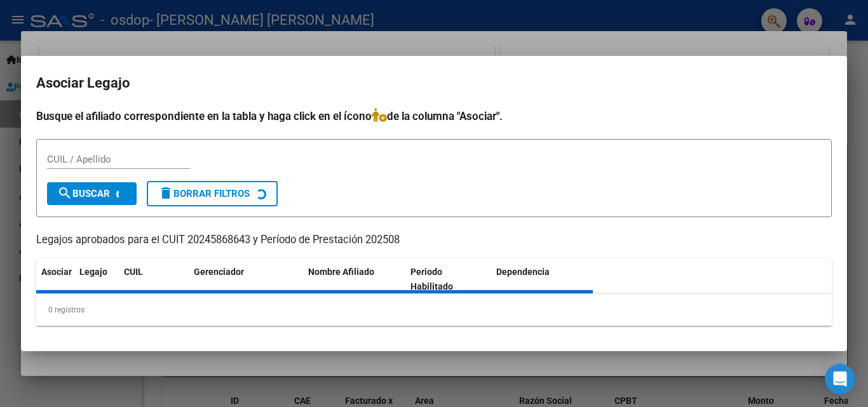  Describe the element at coordinates (92, 194) in the screenshot. I see `button: Buscar` at that location.